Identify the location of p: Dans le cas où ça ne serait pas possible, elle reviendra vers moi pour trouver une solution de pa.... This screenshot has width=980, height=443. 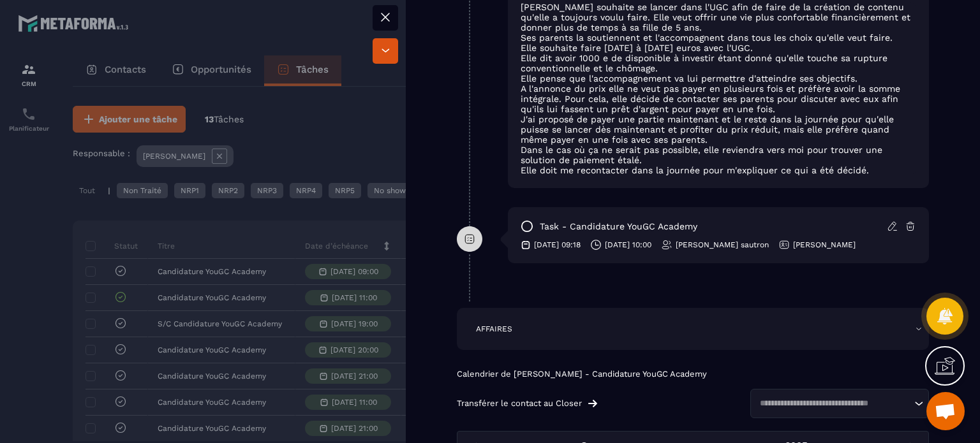
(718, 155).